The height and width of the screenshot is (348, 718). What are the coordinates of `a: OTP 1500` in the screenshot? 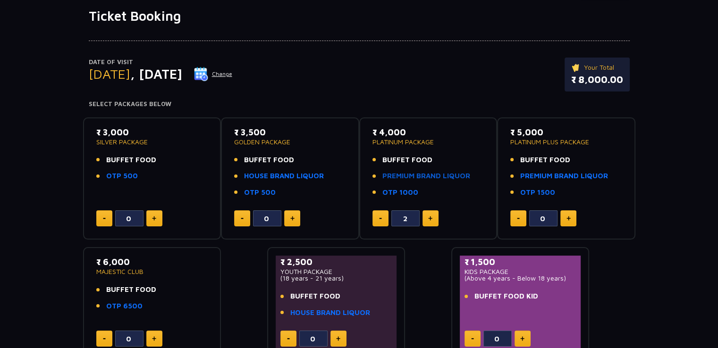 It's located at (538, 193).